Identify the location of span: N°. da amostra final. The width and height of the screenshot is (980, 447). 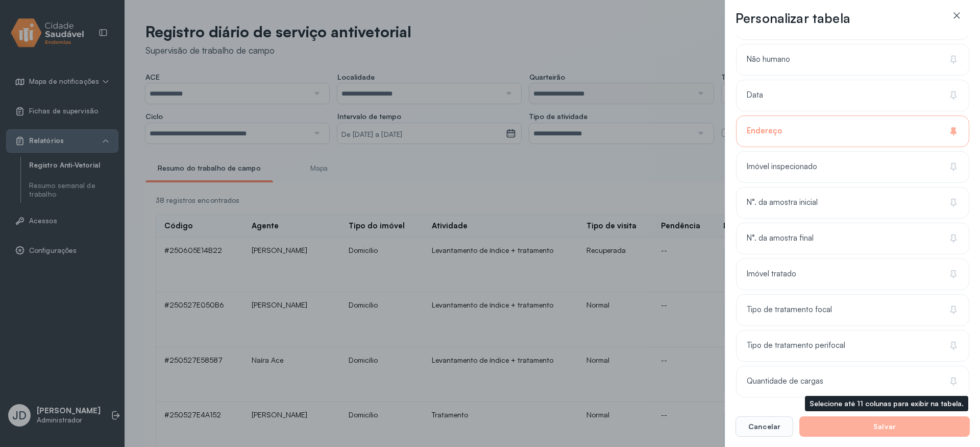
(780, 238).